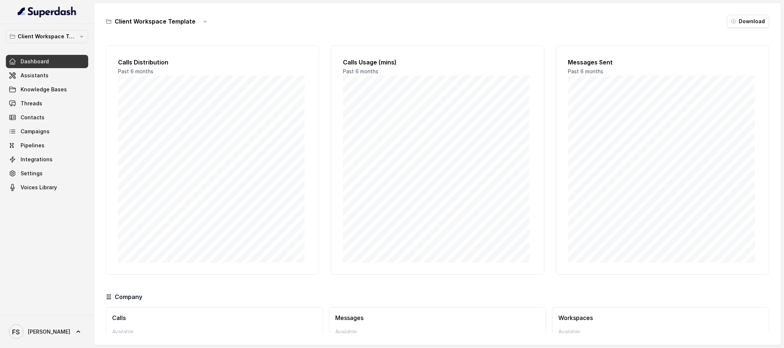 This screenshot has height=348, width=784. What do you see at coordinates (47, 145) in the screenshot?
I see `a: Pipelines` at bounding box center [47, 145].